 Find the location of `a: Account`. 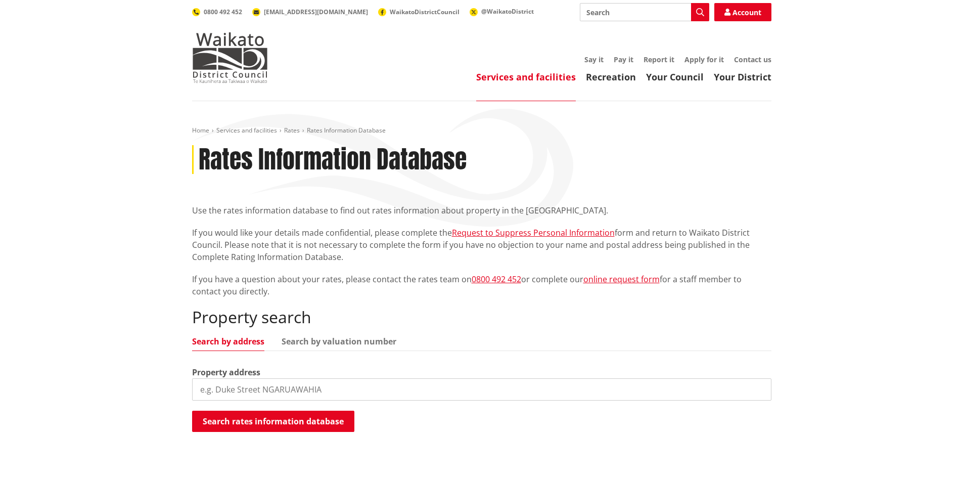

a: Account is located at coordinates (743, 12).